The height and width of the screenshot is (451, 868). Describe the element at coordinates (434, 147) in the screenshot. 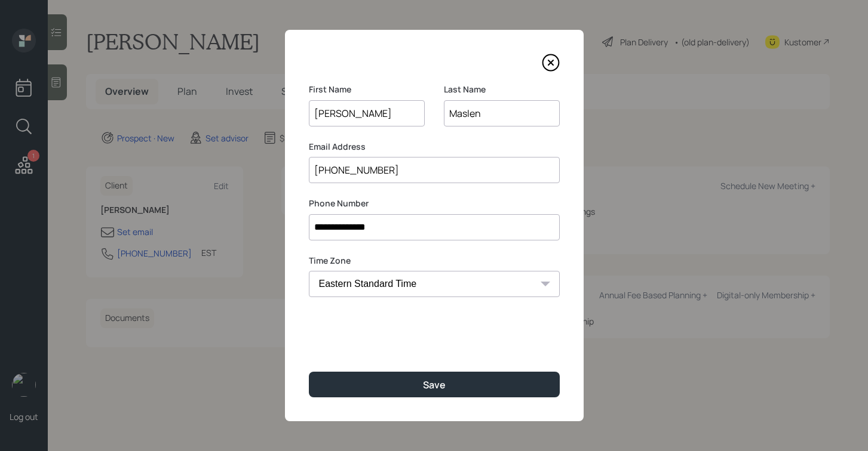

I see `label: Email Address` at that location.